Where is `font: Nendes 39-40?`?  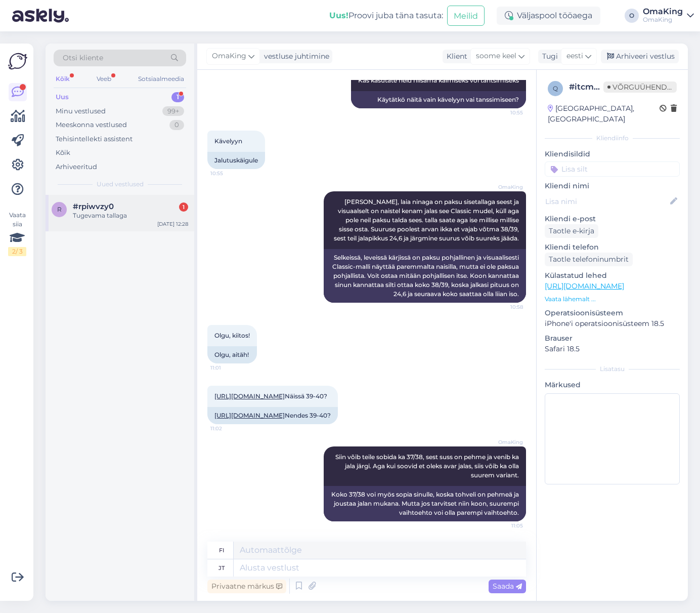 font: Nendes 39-40? is located at coordinates (308, 415).